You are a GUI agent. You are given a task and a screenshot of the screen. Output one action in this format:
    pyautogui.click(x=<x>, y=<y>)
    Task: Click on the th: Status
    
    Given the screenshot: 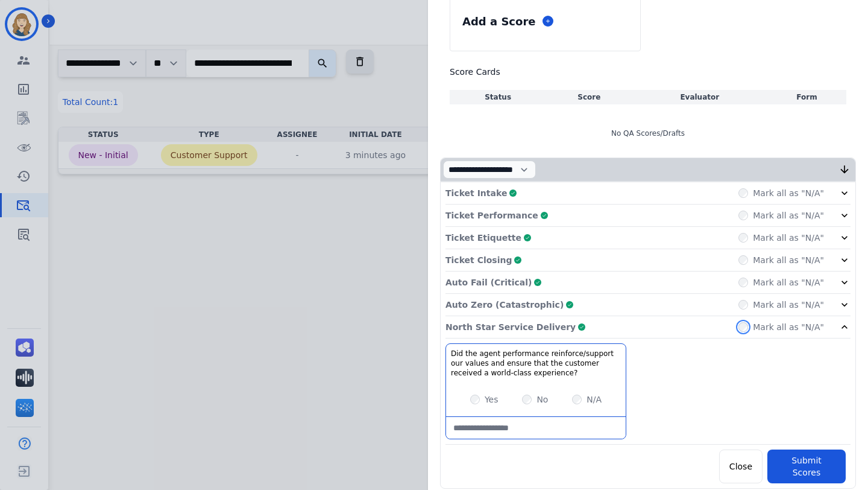 What is the action you would take?
    pyautogui.click(x=498, y=97)
    